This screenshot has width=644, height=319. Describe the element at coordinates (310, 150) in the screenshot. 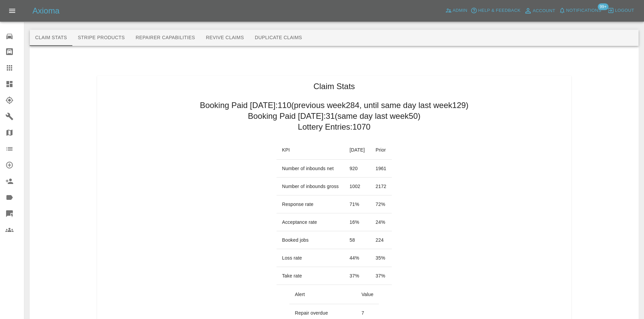

I see `th: KPI` at that location.